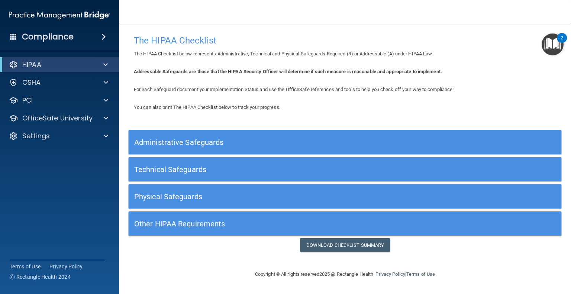 This screenshot has width=571, height=294. What do you see at coordinates (207, 107) in the screenshot?
I see `span: You can also print The HIPAA Checklist below to track your progress.` at bounding box center [207, 107].